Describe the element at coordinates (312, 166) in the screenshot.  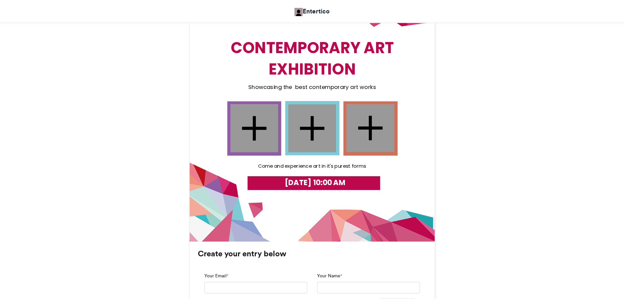
I see `div: Come and experience art in it's purest forms` at that location.